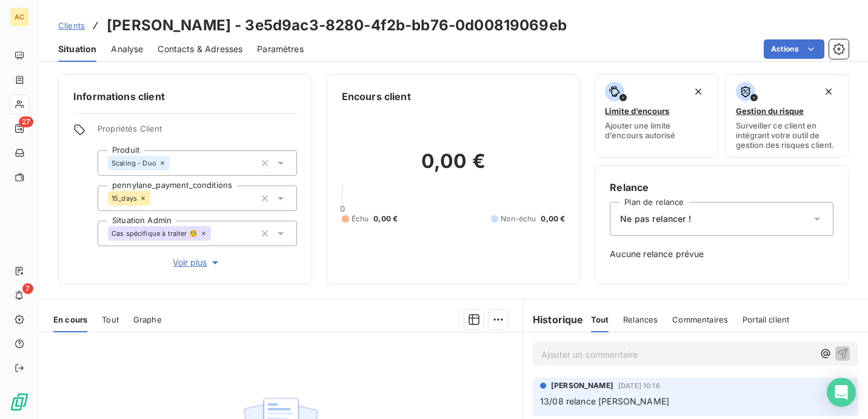  What do you see at coordinates (197, 132) in the screenshot?
I see `span: Propriétés Client` at bounding box center [197, 132].